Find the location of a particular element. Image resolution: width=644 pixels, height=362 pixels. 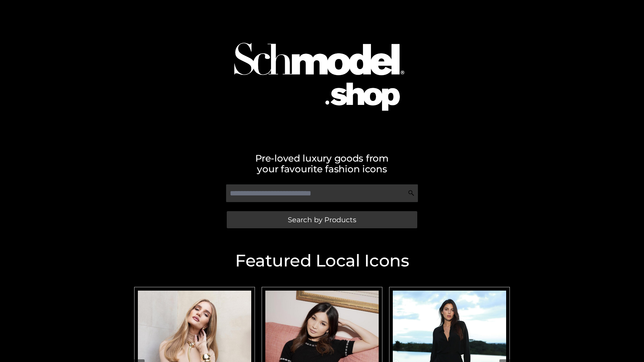

h2: Featured Local Icons​ is located at coordinates (322, 261).